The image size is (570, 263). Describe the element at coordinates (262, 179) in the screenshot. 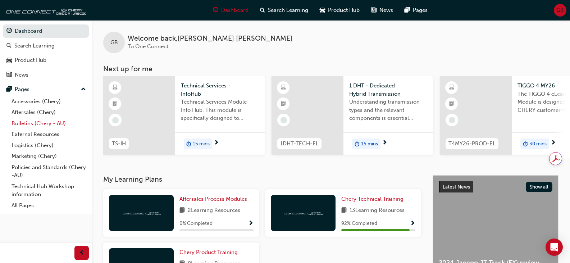

I see `h3: My Learning Plans` at that location.